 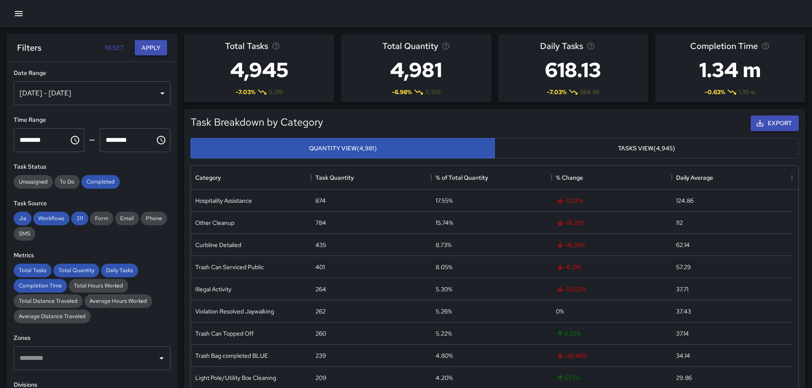 I want to click on span: Average Distance Traveled, so click(x=52, y=316).